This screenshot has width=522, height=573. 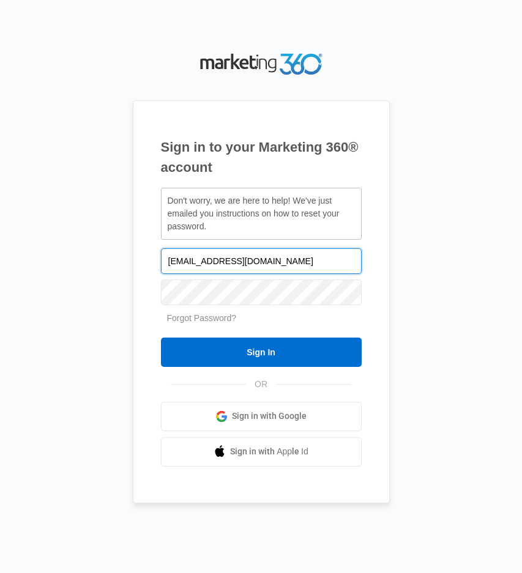 What do you see at coordinates (261, 261) in the screenshot?
I see `input: Email` at bounding box center [261, 261].